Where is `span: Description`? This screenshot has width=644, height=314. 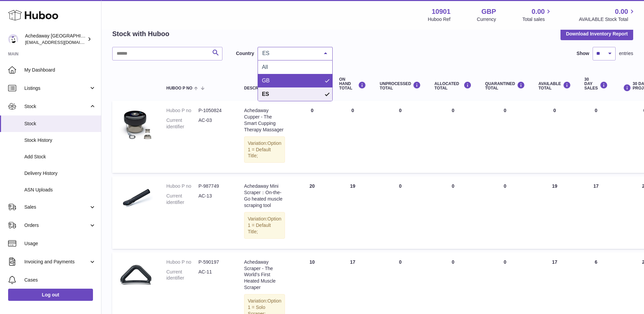 span: Description is located at coordinates (258, 88).